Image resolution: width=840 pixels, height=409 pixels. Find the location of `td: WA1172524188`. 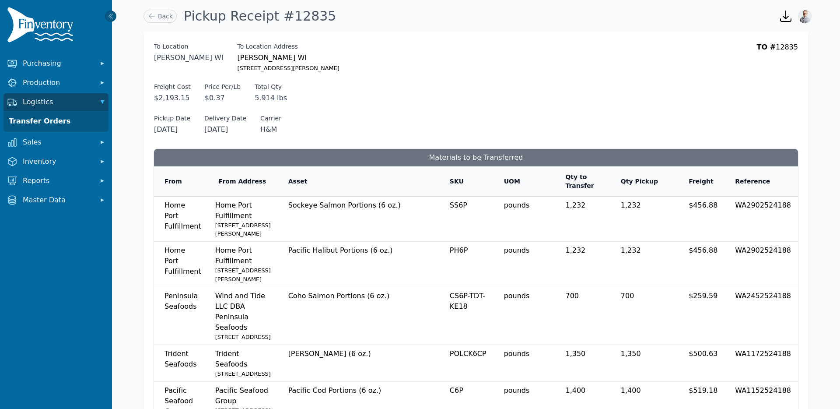

td: WA1172524188 is located at coordinates (761, 363).